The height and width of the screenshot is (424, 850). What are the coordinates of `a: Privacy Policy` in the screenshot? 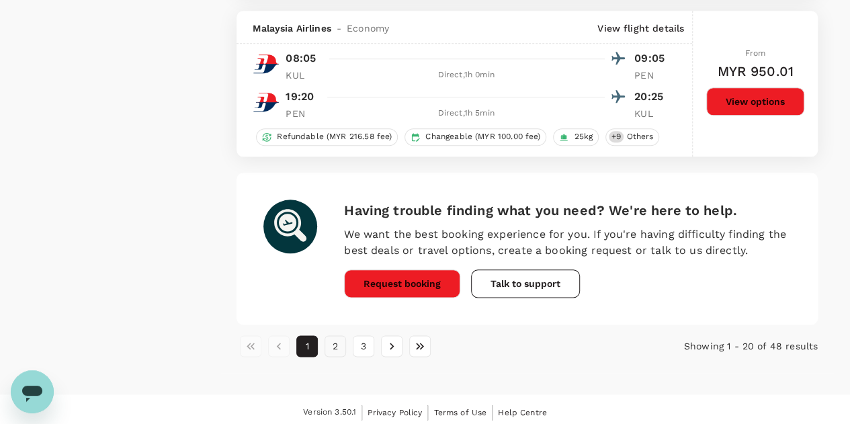 It's located at (395, 413).